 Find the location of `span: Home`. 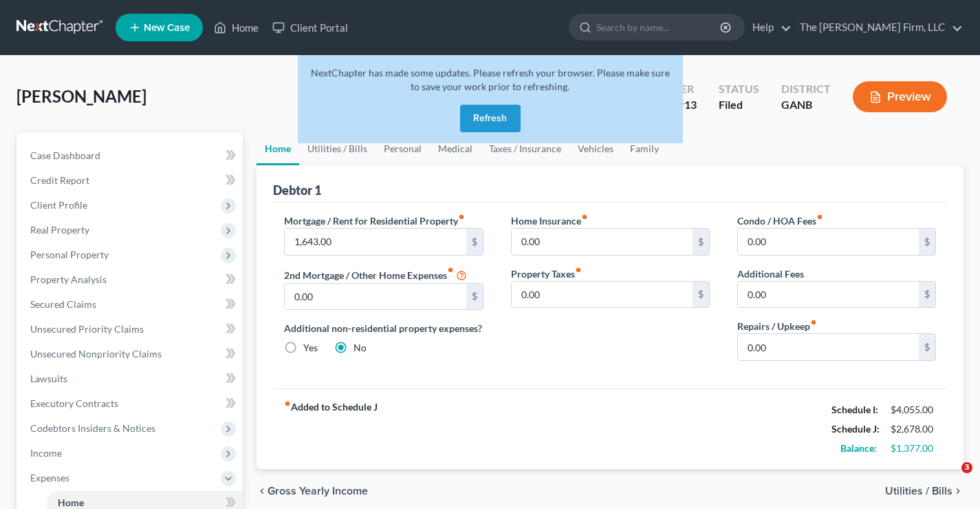

span: Home is located at coordinates (70, 502).